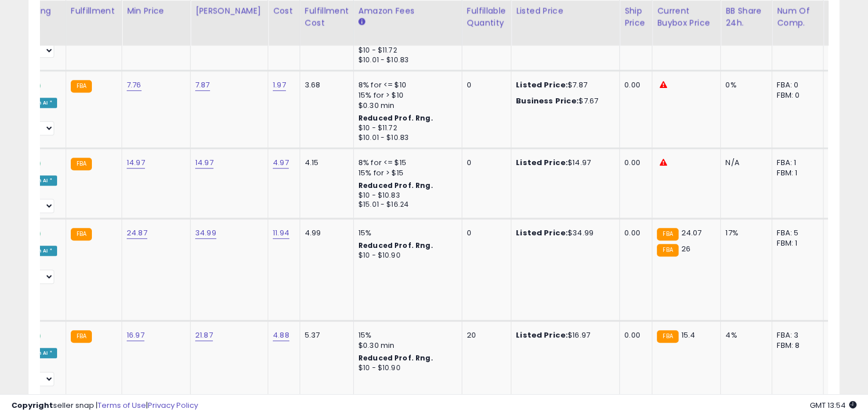  Describe the element at coordinates (206, 233) in the screenshot. I see `a: 34.99` at that location.